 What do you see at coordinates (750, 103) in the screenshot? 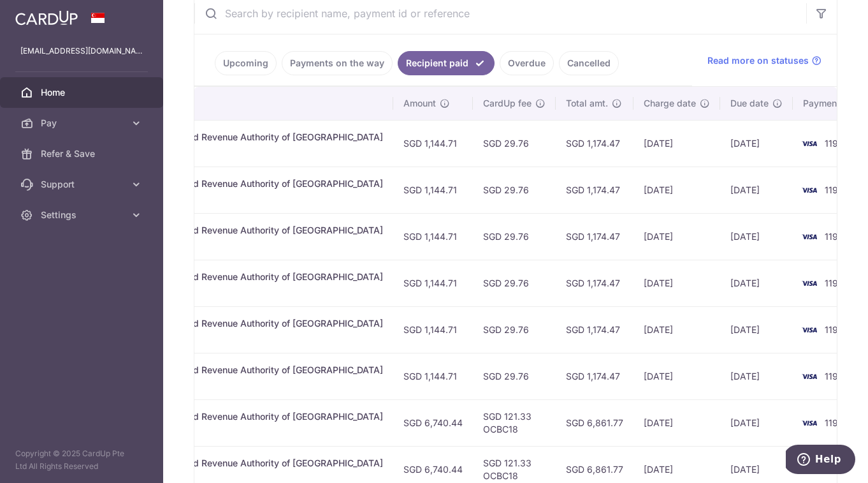
I see `span: Due date` at bounding box center [750, 103].